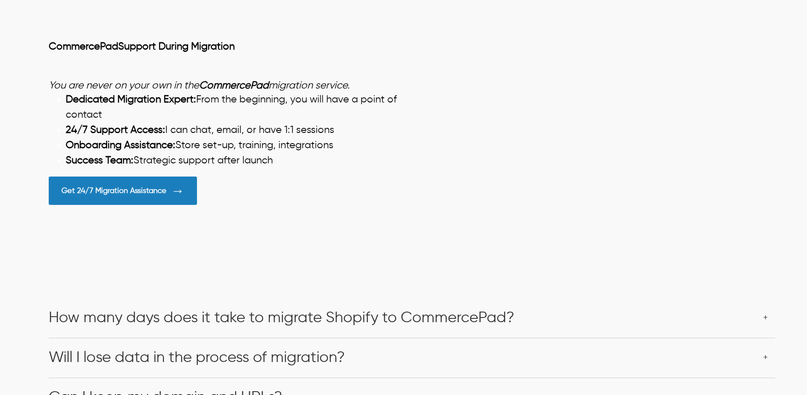  Describe the element at coordinates (131, 100) in the screenshot. I see `strong: Dedicated Migration Expert:` at that location.